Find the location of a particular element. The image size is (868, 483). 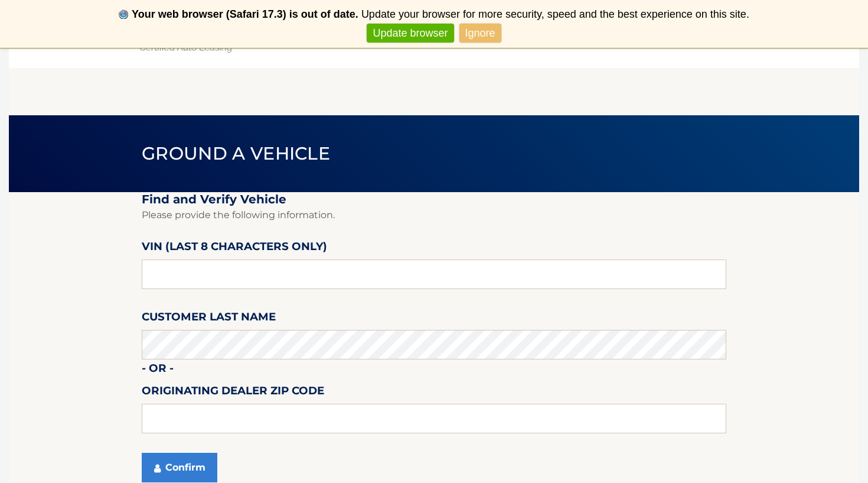

h2: Find and Verify Vehicle is located at coordinates (434, 199).